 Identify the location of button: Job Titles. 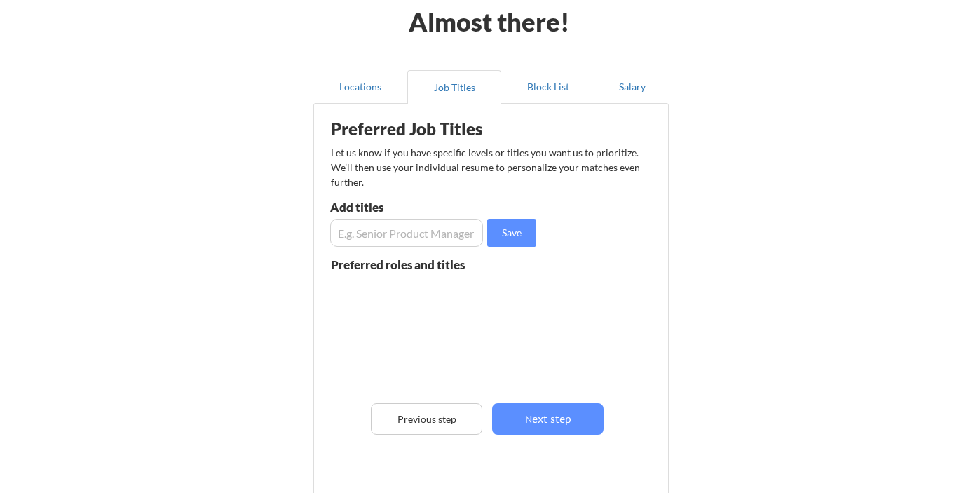
(454, 87).